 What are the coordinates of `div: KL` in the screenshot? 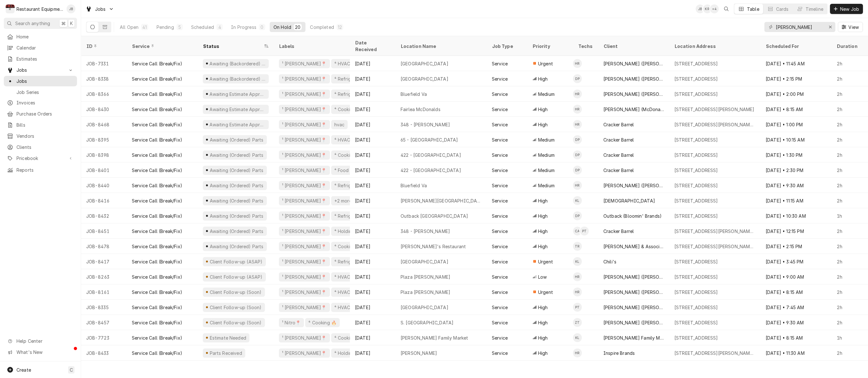 It's located at (577, 262).